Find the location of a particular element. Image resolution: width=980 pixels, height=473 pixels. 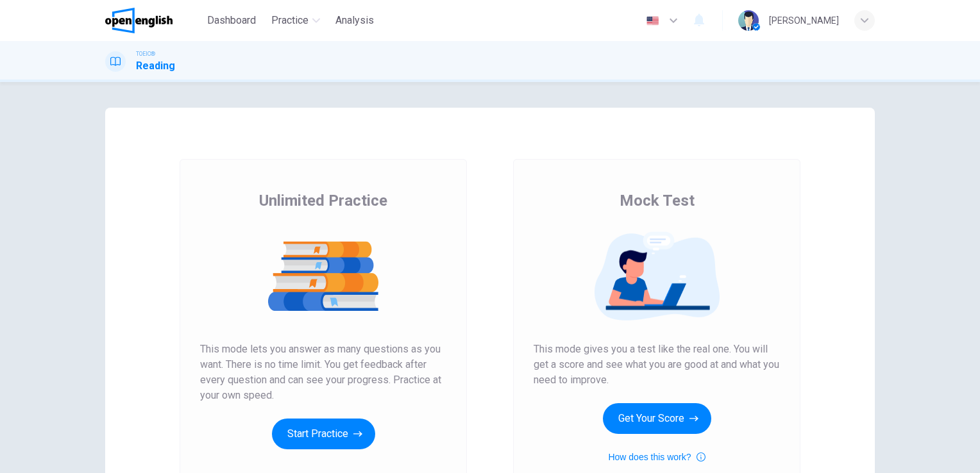

span: Dashboard is located at coordinates (231, 21).